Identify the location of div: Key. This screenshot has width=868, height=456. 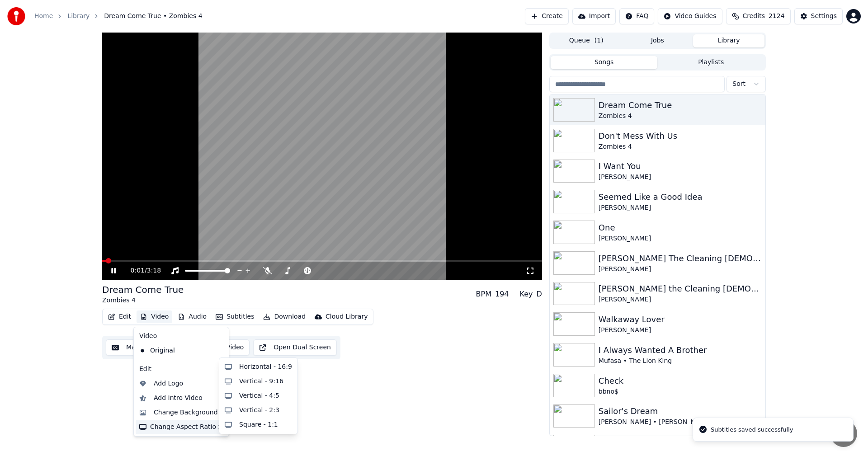
(527, 295).